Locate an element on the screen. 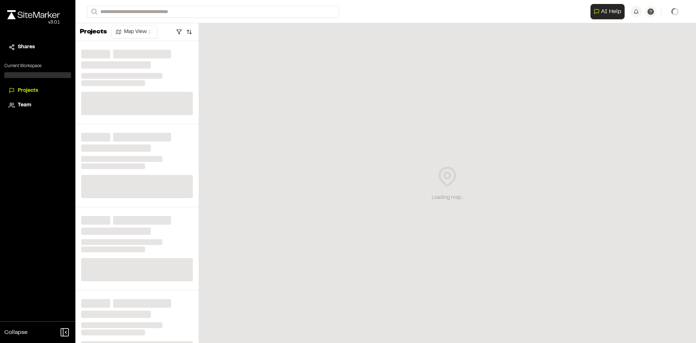 The image size is (696, 343). a: Team is located at coordinates (38, 105).